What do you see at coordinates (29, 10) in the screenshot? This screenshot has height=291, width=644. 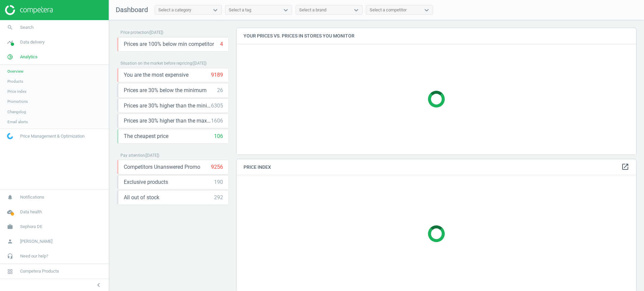 I see `img: ajHJNr6hYgQAAAAASUVORK5CYII=` at bounding box center [29, 10].